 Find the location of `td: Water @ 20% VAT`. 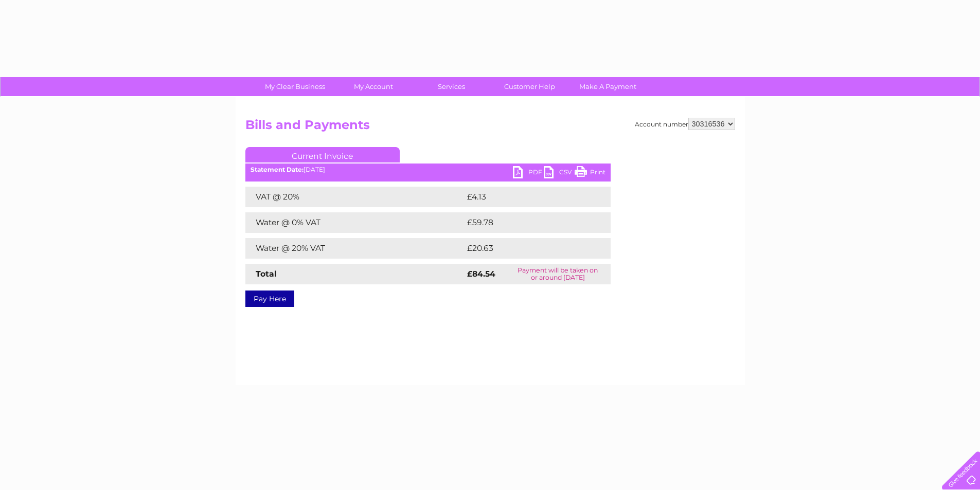

td: Water @ 20% VAT is located at coordinates (355, 248).